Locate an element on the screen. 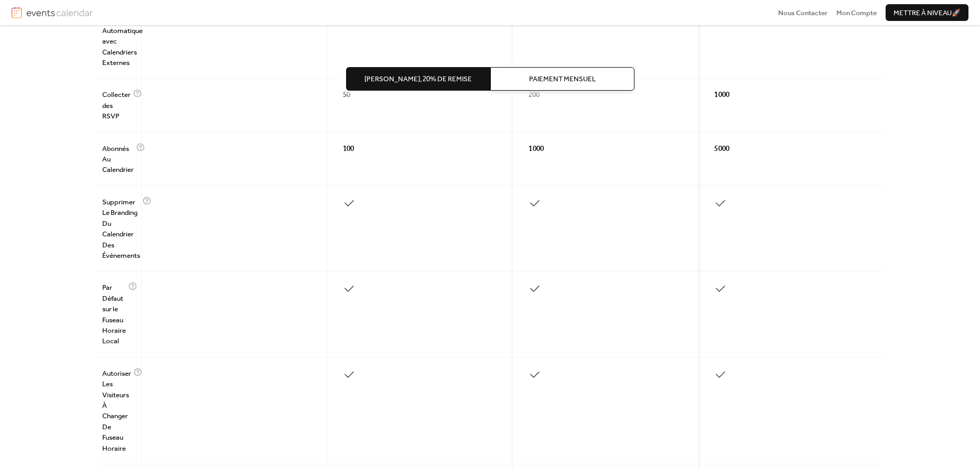  button: Paiement Mensuel is located at coordinates (562, 79).